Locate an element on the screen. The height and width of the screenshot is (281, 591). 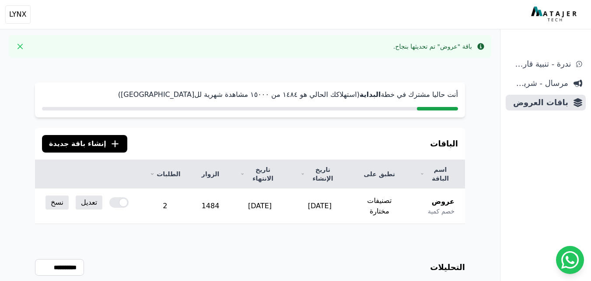
td: 1484 is located at coordinates (211, 206).